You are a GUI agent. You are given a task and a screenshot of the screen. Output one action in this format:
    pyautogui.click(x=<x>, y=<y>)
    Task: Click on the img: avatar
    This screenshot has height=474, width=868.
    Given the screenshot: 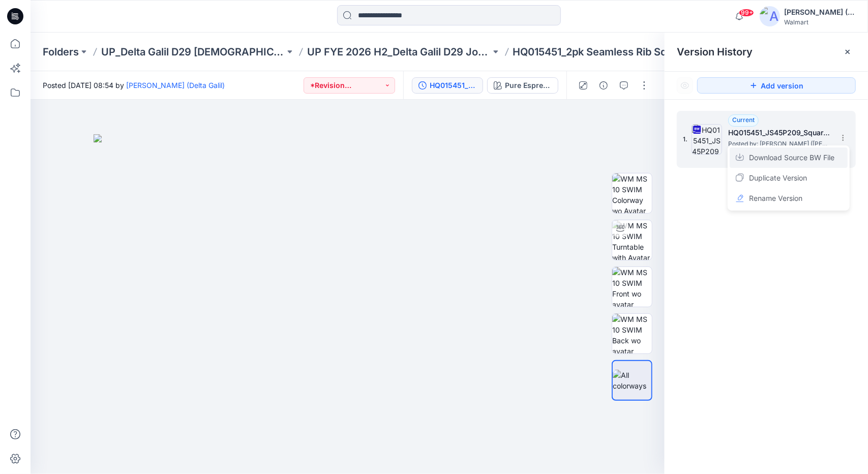 What is the action you would take?
    pyautogui.click(x=770, y=16)
    